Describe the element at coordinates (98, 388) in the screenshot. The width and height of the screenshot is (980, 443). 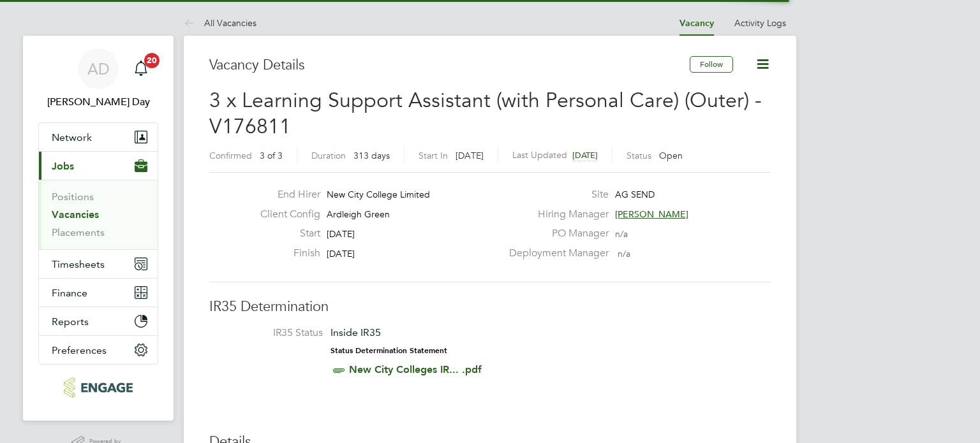
I see `img: morganhunt-logo-retina.png` at that location.